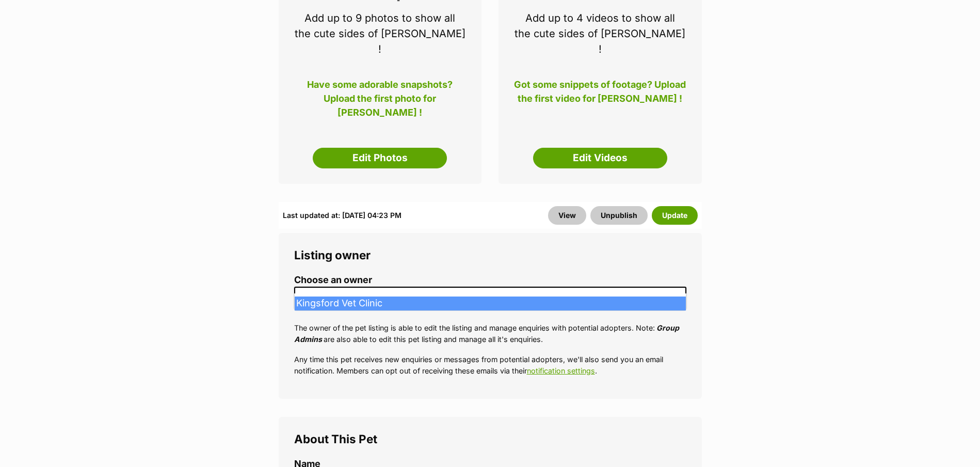 This screenshot has width=980, height=467. I want to click on a: Edit Videos, so click(600, 158).